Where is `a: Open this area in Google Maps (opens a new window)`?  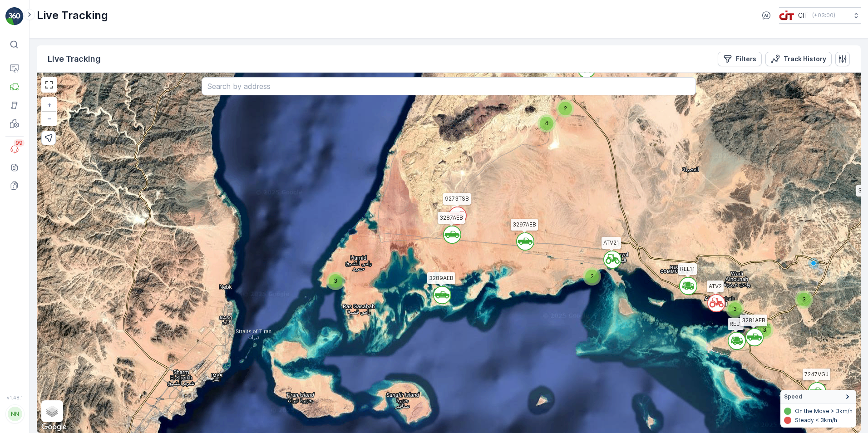
a: Open this area in Google Maps (opens a new window) is located at coordinates (54, 427).